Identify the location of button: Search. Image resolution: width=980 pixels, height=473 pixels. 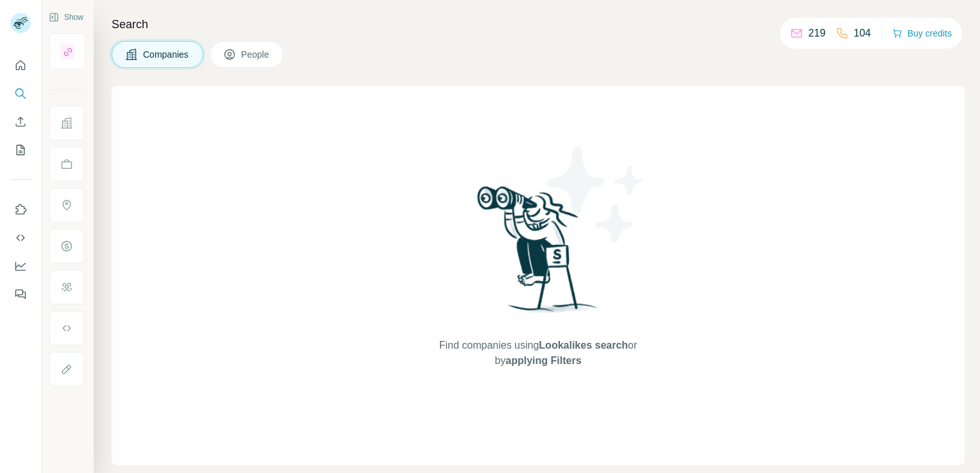
(20, 94).